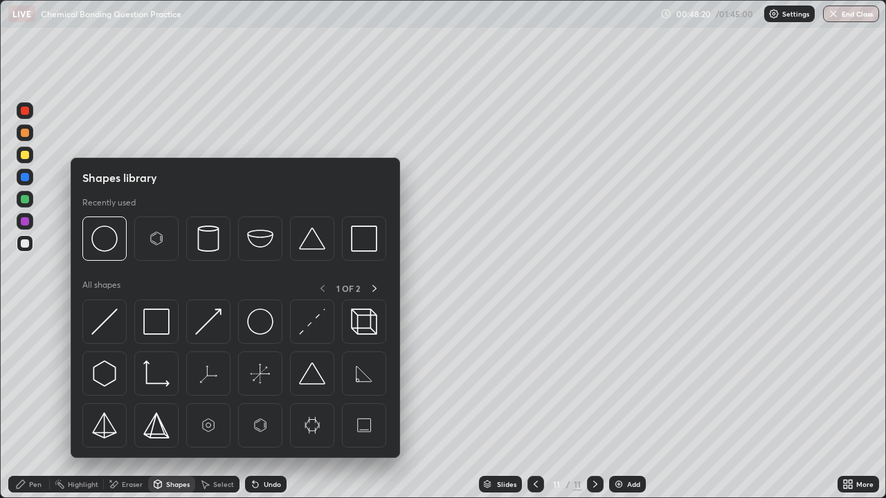 The height and width of the screenshot is (498, 886). I want to click on img: svg+xml;charset=utf-8,%3Csvg%20xmlns%3D%22http%3A%2F%2Fwww.w3.org%2F2000%2Fsvg%22%20width%3D%2228..., so click(208, 239).